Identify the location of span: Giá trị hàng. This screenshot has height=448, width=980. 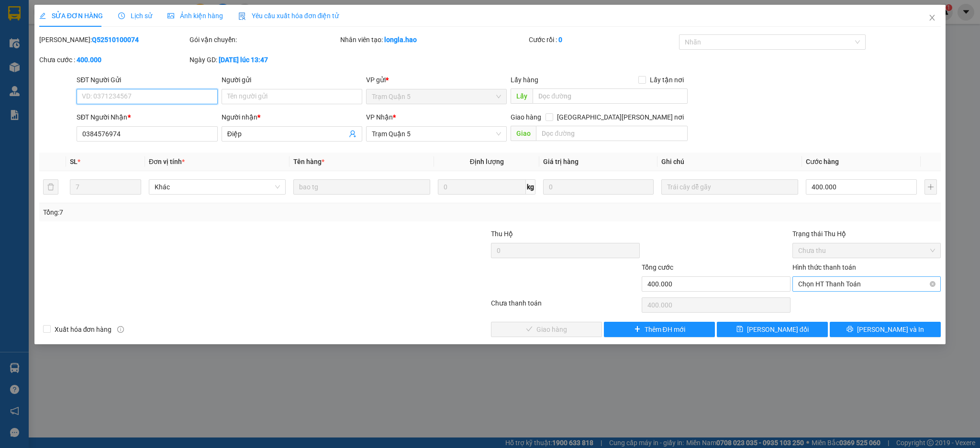
(561, 161).